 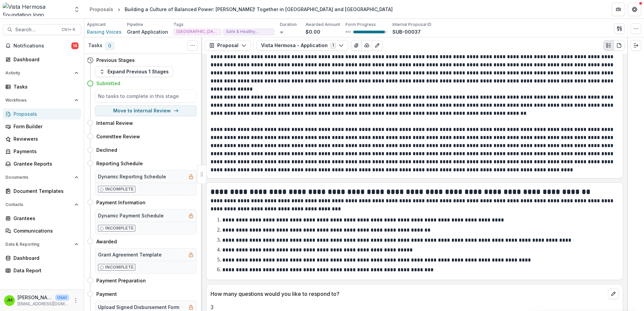 What do you see at coordinates (41, 139) in the screenshot?
I see `a: Reviewers` at bounding box center [41, 139].